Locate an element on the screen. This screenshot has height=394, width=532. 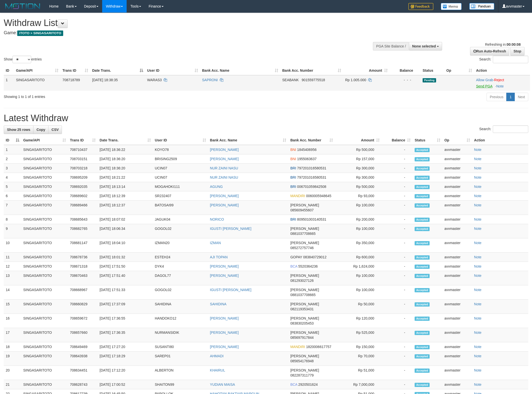
th: Amount: activate to sort column ascending is located at coordinates (358, 140).